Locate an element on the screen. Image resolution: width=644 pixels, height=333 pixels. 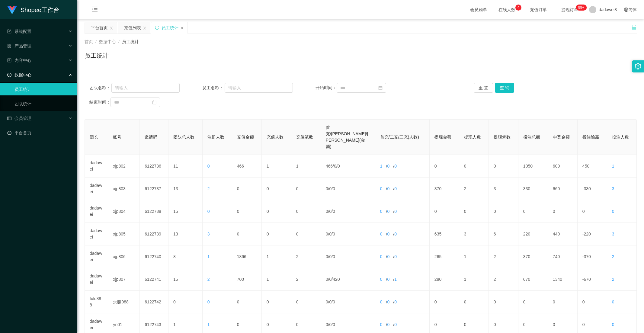
td: 635 is located at coordinates (445, 234).